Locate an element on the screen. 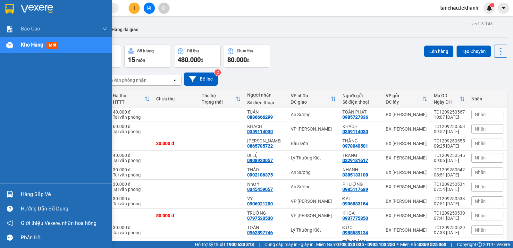 The image size is (513, 248). span: 80.000 is located at coordinates (237, 60).